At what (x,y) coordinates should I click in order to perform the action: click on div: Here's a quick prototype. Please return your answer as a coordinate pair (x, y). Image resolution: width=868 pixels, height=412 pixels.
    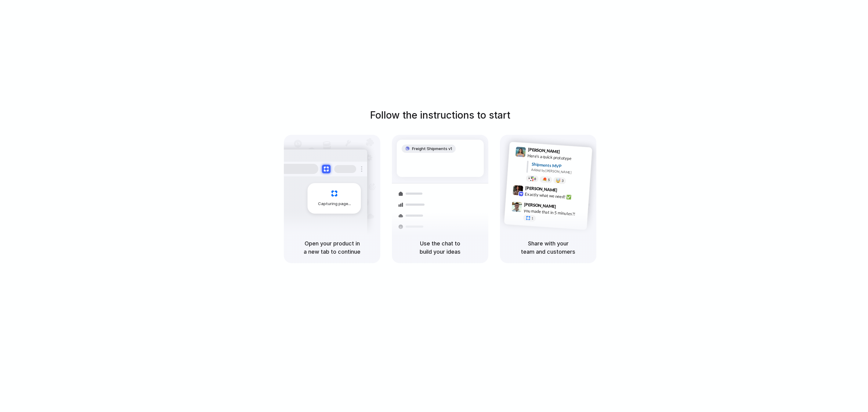
    Looking at the image, I should click on (558, 157).